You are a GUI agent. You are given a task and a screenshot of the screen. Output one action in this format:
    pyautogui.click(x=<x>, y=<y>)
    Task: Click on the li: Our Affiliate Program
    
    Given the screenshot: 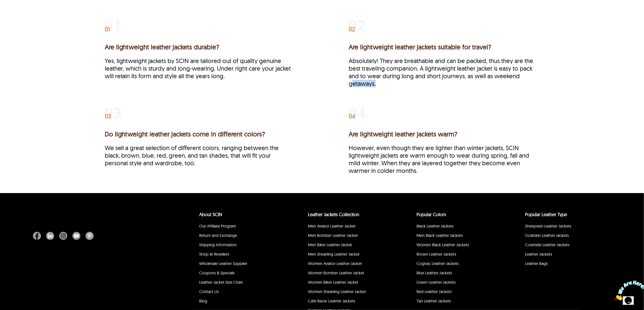 What is the action you would take?
    pyautogui.click(x=241, y=227)
    